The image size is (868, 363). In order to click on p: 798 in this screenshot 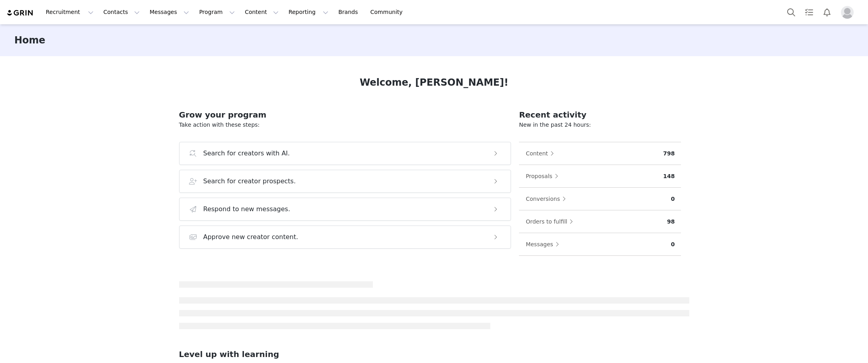, I will do `click(669, 154)`.